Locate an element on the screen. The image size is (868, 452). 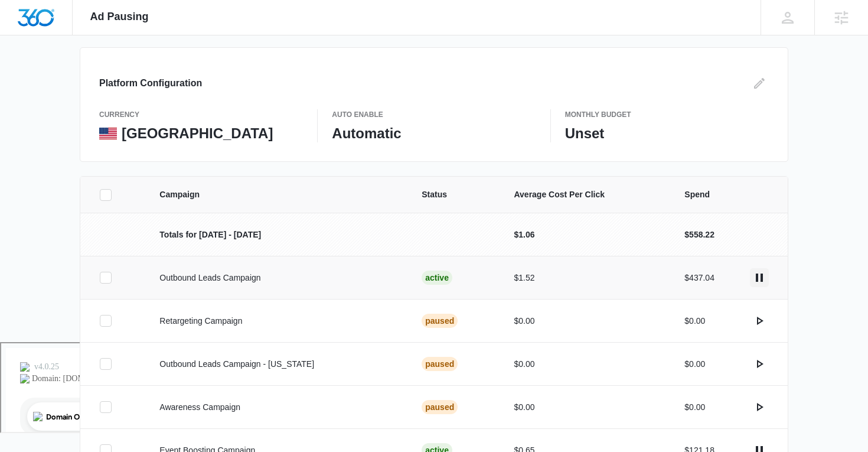
p: $558.22 is located at coordinates (699, 234).